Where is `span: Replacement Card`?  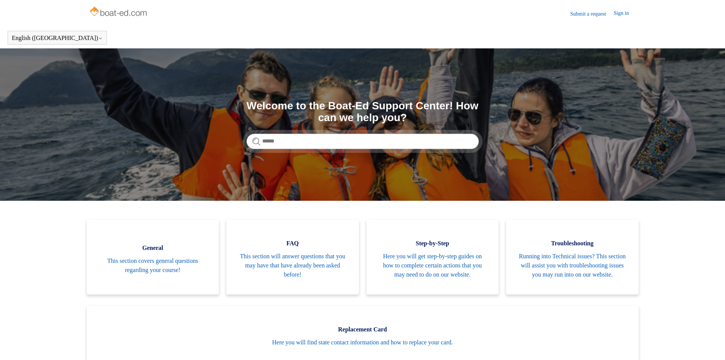 span: Replacement Card is located at coordinates (363, 329).